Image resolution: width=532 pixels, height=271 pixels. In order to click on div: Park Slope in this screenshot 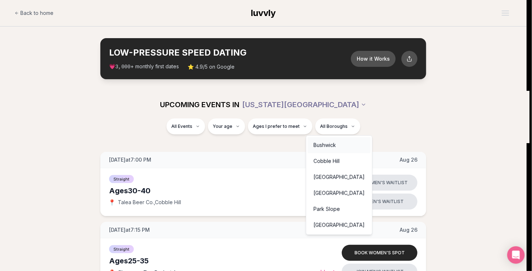, I will do `click(339, 210)`.